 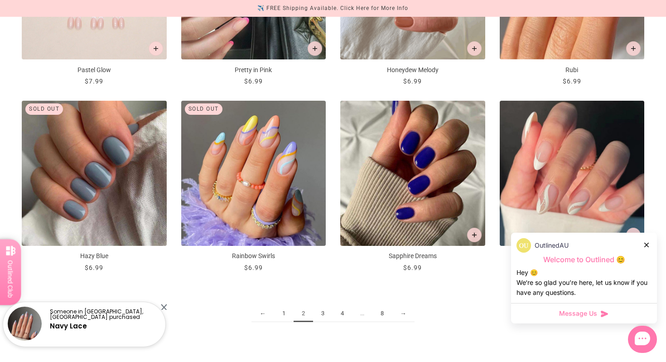 What do you see at coordinates (323, 313) in the screenshot?
I see `a: 3` at bounding box center [323, 313].